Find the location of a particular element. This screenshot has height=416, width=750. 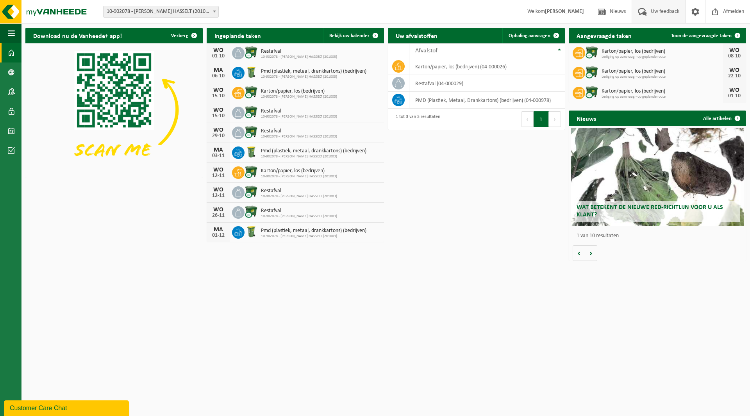

div: 22-10 is located at coordinates (734, 76).